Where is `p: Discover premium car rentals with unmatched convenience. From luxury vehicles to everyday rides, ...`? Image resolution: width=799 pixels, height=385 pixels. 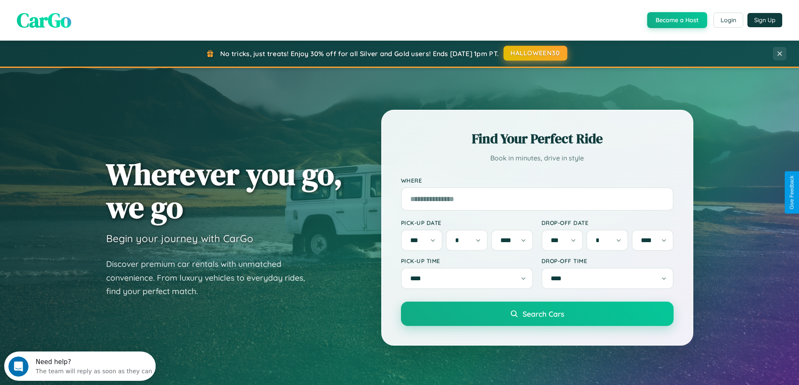
p: Discover premium car rentals with unmatched convenience. From luxury vehicles to everyday rides, ... is located at coordinates (211, 278).